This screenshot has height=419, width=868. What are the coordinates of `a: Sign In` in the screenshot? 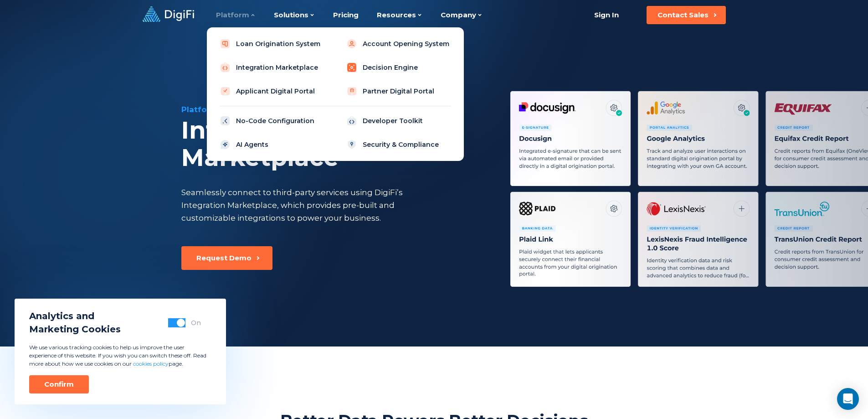 It's located at (606, 15).